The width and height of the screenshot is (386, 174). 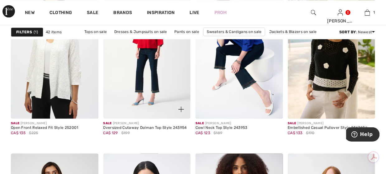 I want to click on div: : Newest, so click(x=357, y=32).